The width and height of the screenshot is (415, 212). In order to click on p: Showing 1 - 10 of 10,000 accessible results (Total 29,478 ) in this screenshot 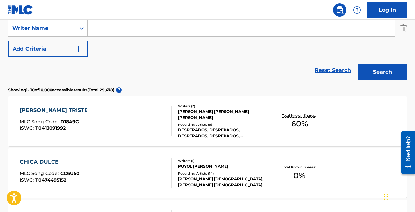, I will do `click(61, 90)`.